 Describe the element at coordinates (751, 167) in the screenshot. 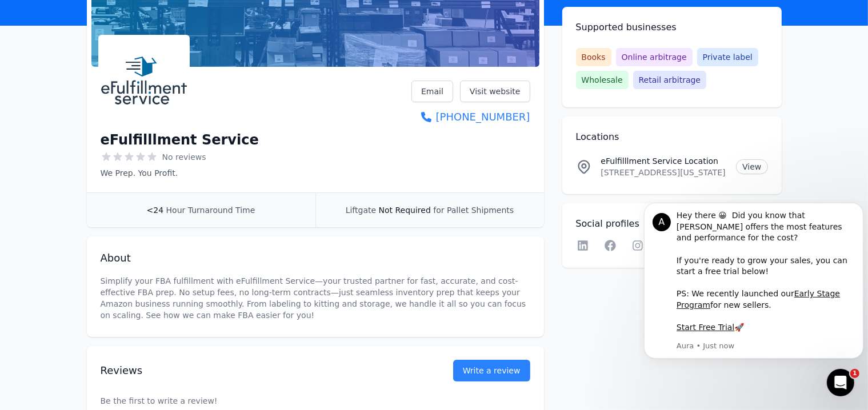

I see `a: View` at that location.